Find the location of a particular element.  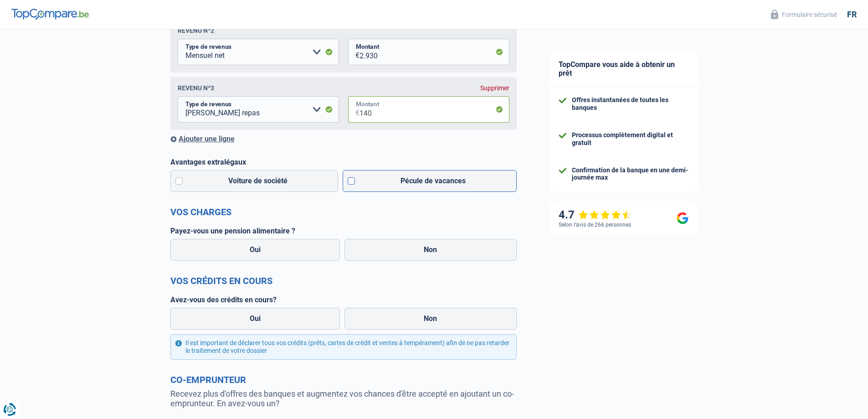

div: TopCompare vous aide à obtenir un prêt is located at coordinates (623, 69).